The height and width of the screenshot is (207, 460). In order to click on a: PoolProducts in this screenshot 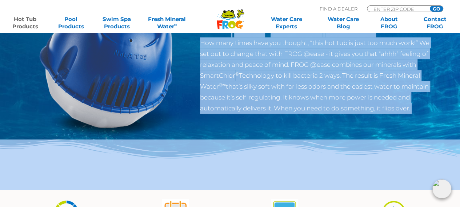, I will do `click(71, 23)`.